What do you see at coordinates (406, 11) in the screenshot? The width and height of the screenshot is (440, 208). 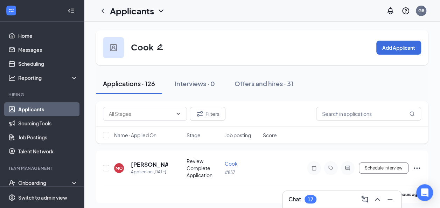 I see `svg: QuestionInfo` at bounding box center [406, 11].